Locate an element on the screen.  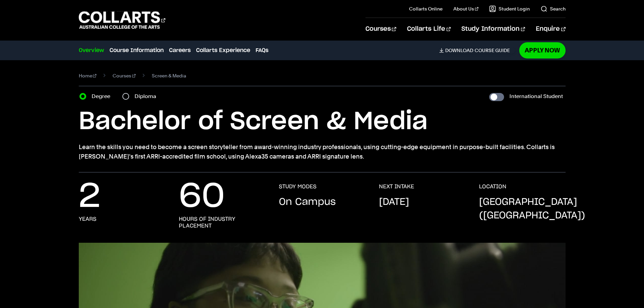
h3: NEXT INTAKE is located at coordinates (396, 187).